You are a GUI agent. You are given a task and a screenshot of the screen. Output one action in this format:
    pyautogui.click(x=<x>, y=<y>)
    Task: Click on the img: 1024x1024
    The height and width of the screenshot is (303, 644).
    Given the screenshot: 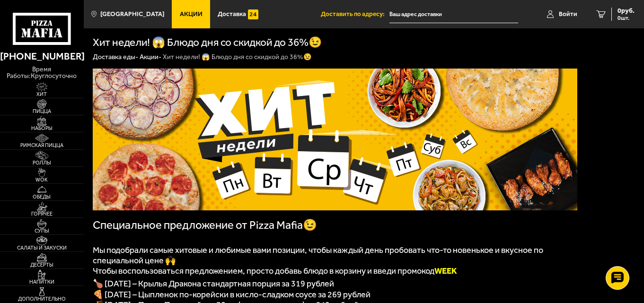 What is the action you would take?
    pyautogui.click(x=335, y=139)
    